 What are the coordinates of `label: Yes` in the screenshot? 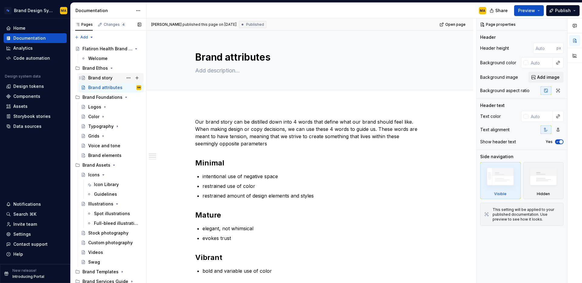 It's located at (549, 142).